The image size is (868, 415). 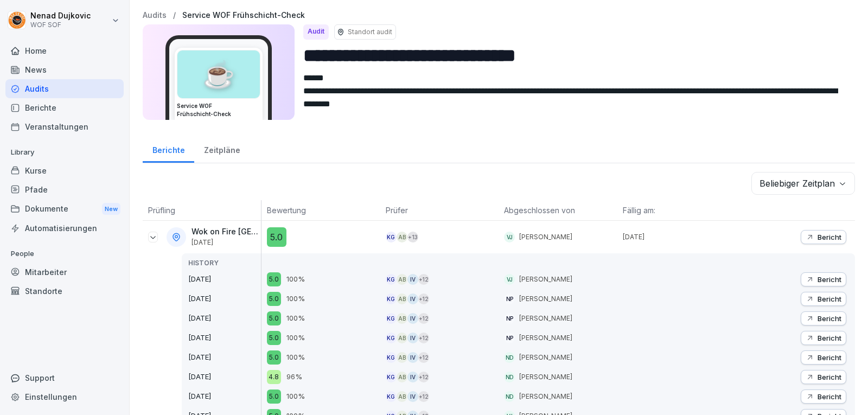 I want to click on p: Service WOF Frühschicht-Check, so click(x=244, y=15).